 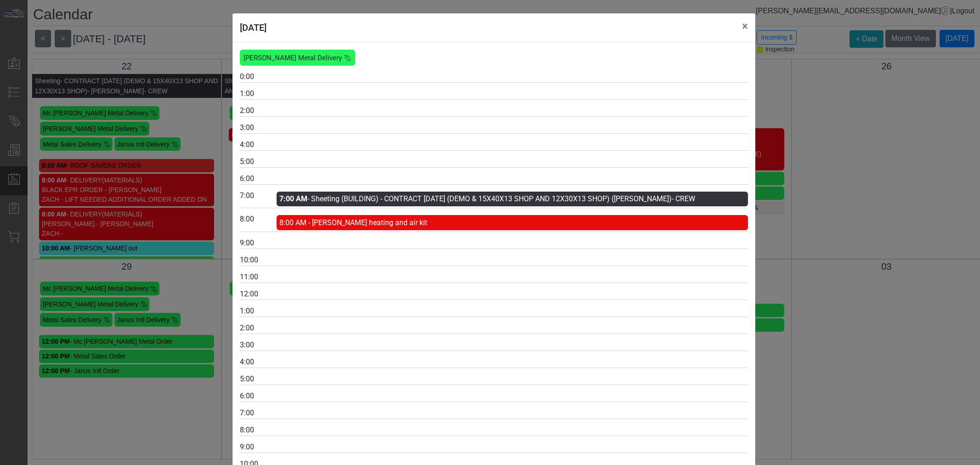 What do you see at coordinates (293, 198) in the screenshot?
I see `strong: 7:00 AM` at bounding box center [293, 198].